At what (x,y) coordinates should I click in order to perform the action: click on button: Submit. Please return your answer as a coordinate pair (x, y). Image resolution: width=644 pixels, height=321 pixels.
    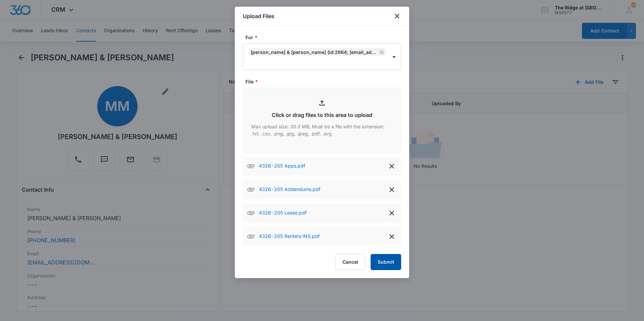
    Looking at the image, I should click on (386, 262).